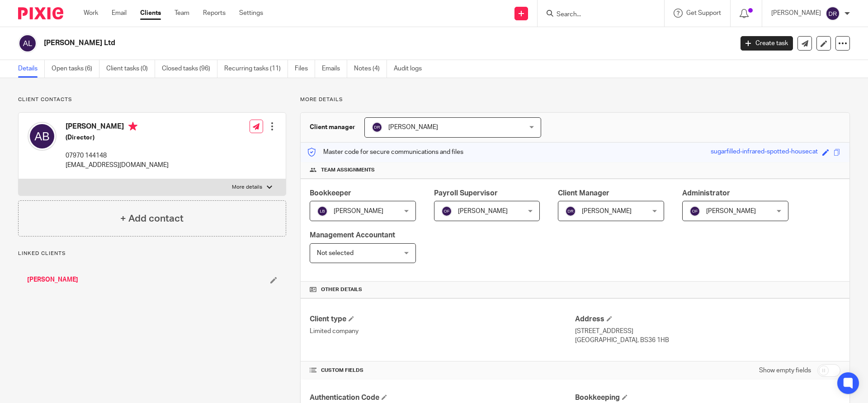  I want to click on h4: CUSTOM FIELDS, so click(442, 370).